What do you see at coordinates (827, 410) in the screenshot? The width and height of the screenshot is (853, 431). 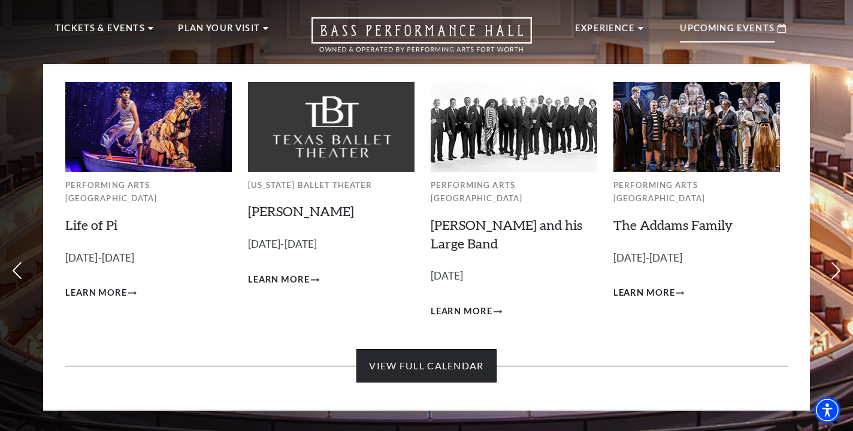 I see `div: Accessibility Menu` at bounding box center [827, 410].